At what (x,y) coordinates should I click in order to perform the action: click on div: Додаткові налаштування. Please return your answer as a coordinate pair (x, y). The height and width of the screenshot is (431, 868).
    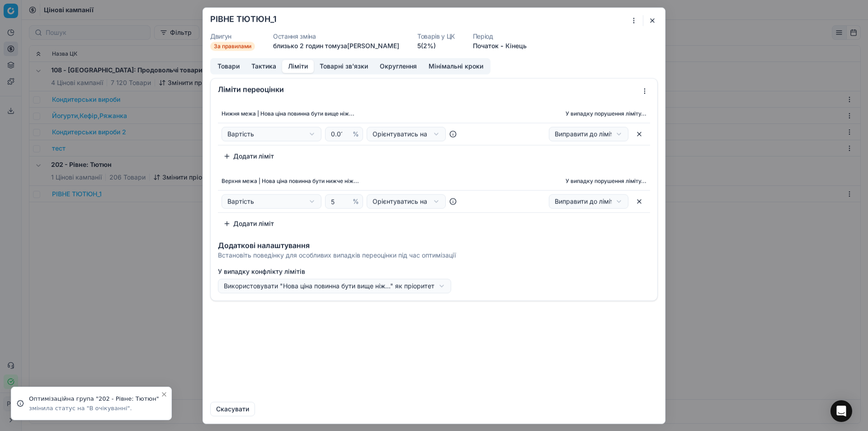
    Looking at the image, I should click on (434, 245).